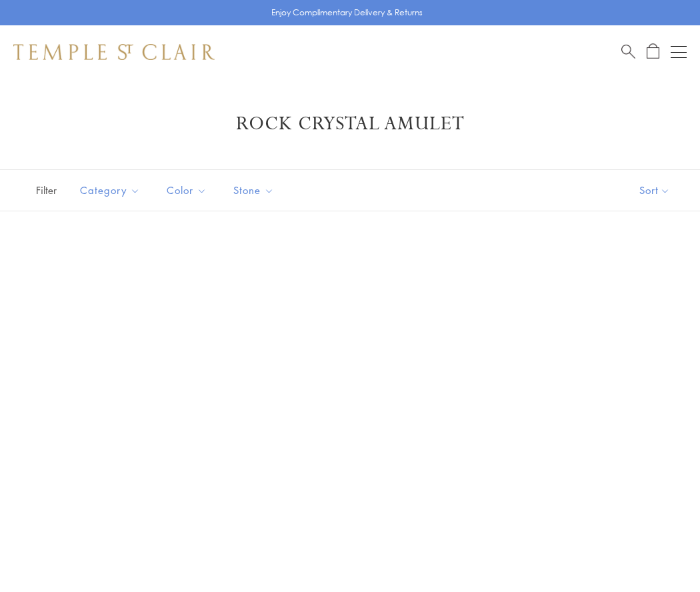  Describe the element at coordinates (187, 190) in the screenshot. I see `button: Color` at that location.